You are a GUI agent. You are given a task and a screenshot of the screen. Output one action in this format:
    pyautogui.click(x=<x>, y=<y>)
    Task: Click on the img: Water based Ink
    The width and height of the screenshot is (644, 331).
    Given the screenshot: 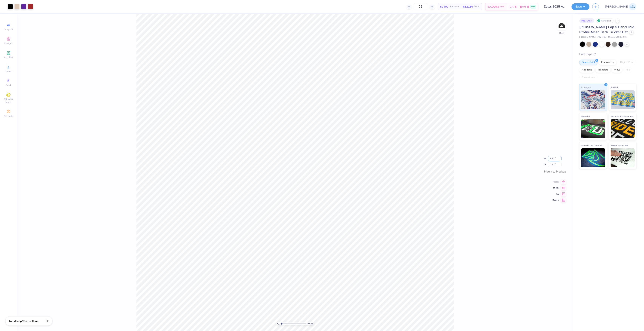 What is the action you would take?
    pyautogui.click(x=623, y=158)
    